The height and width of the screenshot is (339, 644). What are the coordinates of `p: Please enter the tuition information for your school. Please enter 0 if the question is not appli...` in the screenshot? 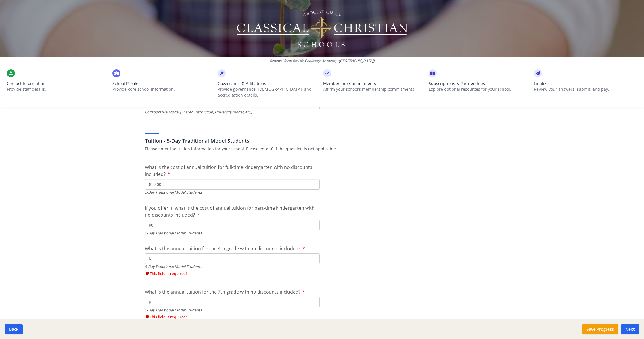 It's located at (322, 149).